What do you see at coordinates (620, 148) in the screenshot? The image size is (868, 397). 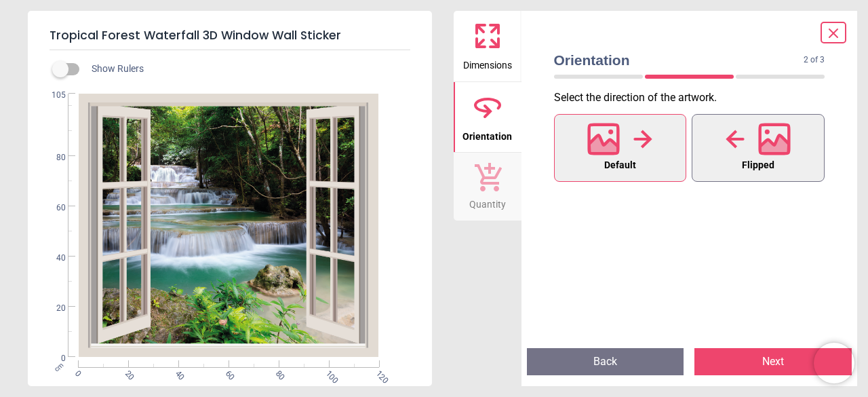 I see `button: Default` at bounding box center [620, 148].